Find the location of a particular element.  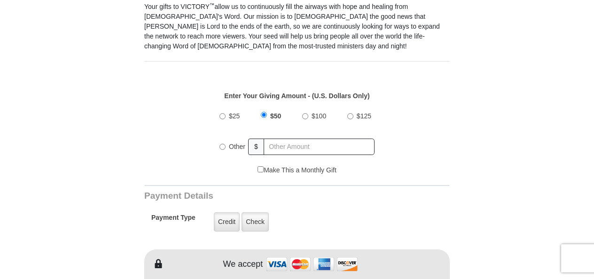

h5: Payment Type is located at coordinates (173, 220).